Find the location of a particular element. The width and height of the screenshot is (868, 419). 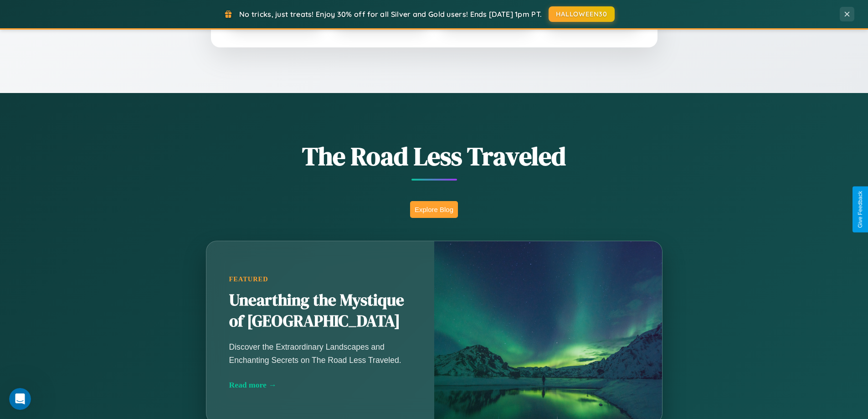

div: Read more → is located at coordinates (321, 385).